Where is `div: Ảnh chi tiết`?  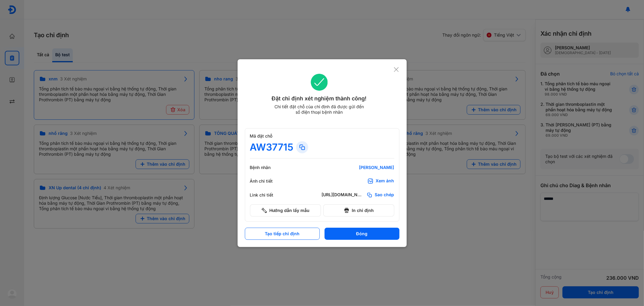
div: Ảnh chi tiết is located at coordinates (268, 181).